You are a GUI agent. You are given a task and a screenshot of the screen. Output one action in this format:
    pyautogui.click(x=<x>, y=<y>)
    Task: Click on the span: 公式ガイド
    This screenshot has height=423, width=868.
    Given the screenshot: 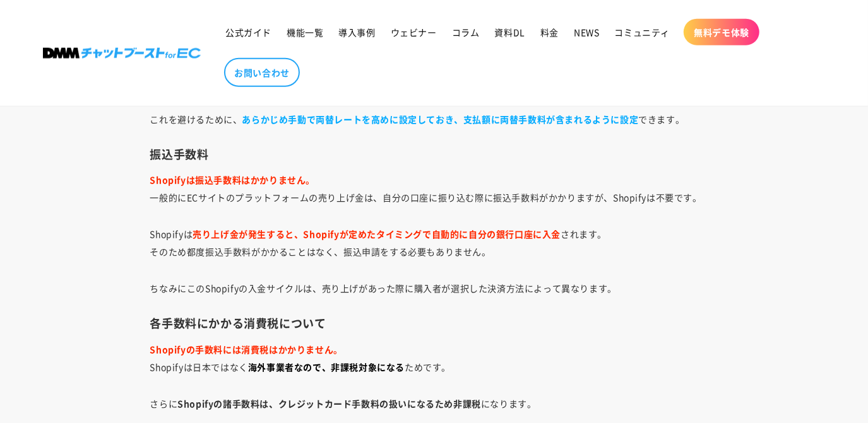 What is the action you would take?
    pyautogui.click(x=248, y=32)
    